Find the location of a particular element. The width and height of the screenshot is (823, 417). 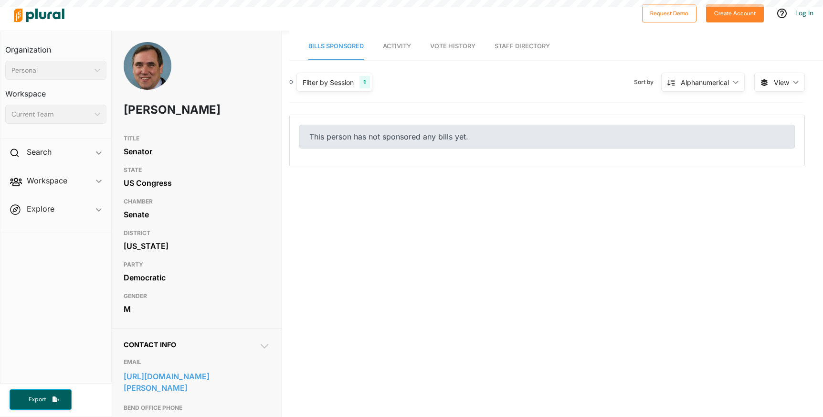

a: Activity is located at coordinates (397, 46).